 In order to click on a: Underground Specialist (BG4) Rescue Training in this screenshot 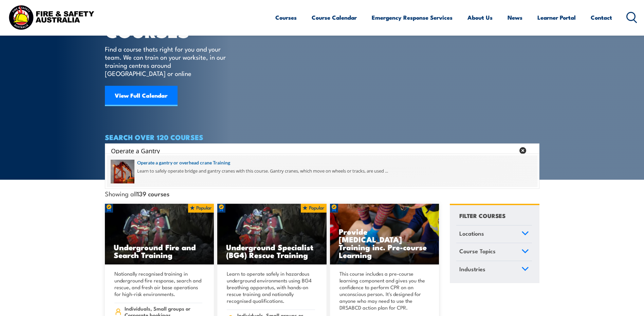, I will do `click(272, 234)`.